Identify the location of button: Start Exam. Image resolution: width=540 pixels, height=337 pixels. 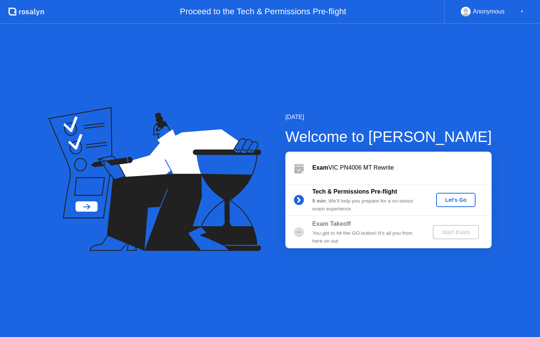
(455, 232).